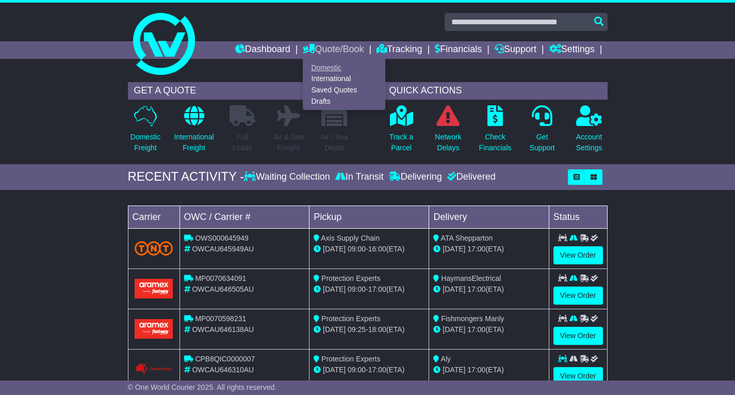 The height and width of the screenshot is (395, 735). Describe the element at coordinates (223, 249) in the screenshot. I see `span: OWCAU645949AU` at that location.